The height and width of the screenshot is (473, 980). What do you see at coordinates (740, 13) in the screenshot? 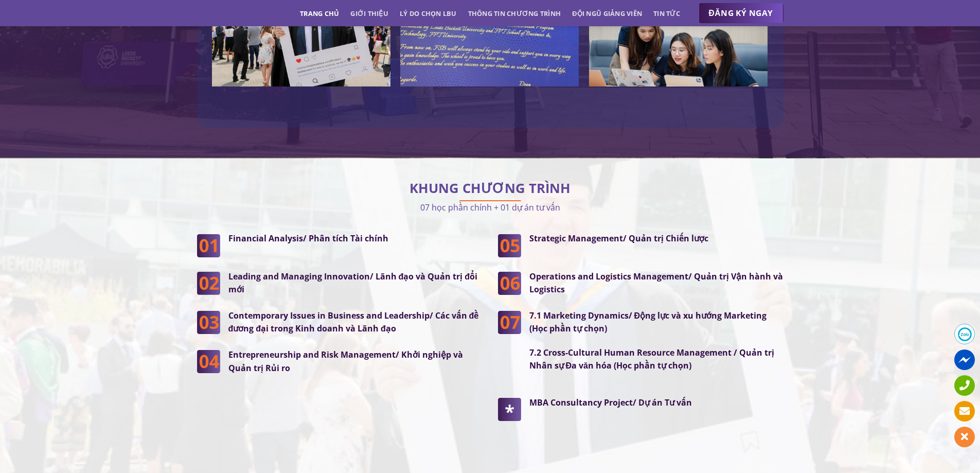
I see `a: ĐĂNG KÝ NGAY` at bounding box center [740, 13].